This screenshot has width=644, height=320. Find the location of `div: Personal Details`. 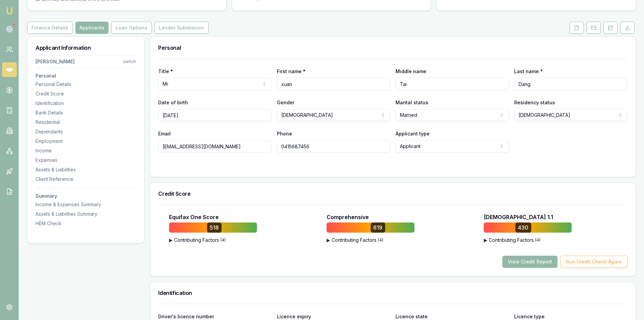

div: Personal Details is located at coordinates (86, 84).